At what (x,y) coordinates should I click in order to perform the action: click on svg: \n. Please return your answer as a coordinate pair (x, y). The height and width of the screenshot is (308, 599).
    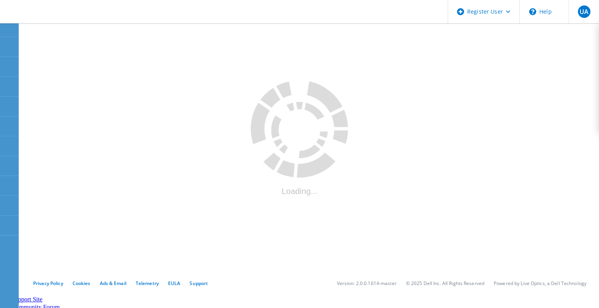
    Looking at the image, I should click on (533, 12).